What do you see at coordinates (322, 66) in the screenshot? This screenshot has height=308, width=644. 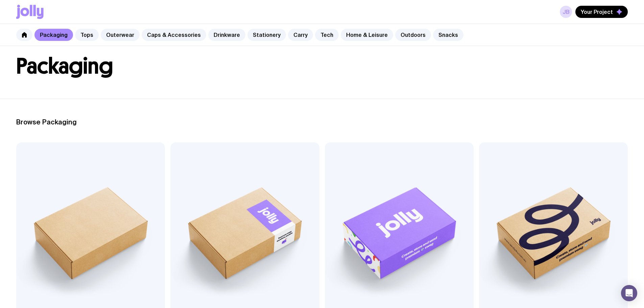 I see `h1: Packaging` at bounding box center [322, 66].